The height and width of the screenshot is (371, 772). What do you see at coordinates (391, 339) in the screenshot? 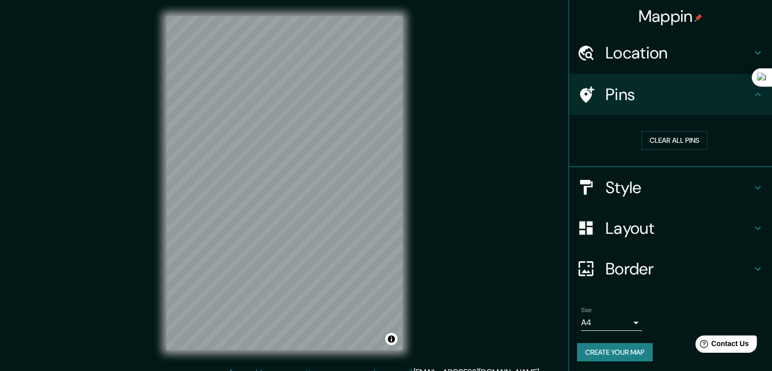
I see `button: Toggle attribution` at bounding box center [391, 339].